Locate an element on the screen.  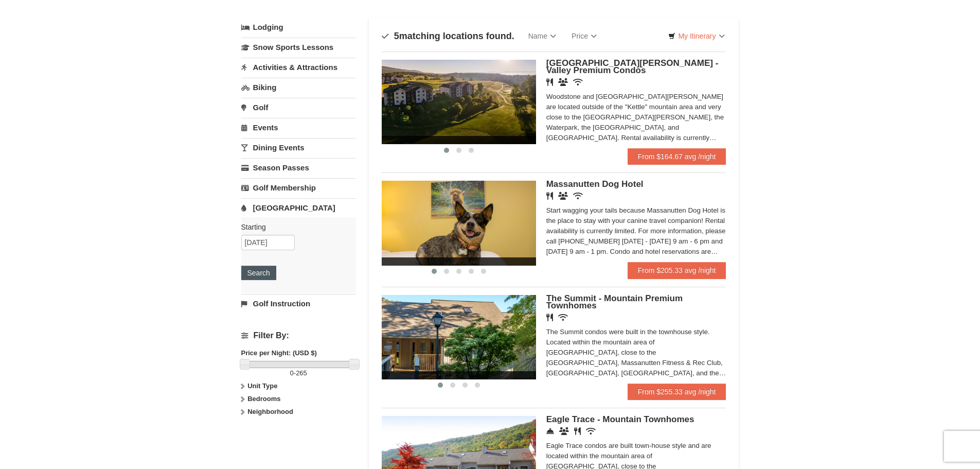
label: Starting is located at coordinates (295, 227).